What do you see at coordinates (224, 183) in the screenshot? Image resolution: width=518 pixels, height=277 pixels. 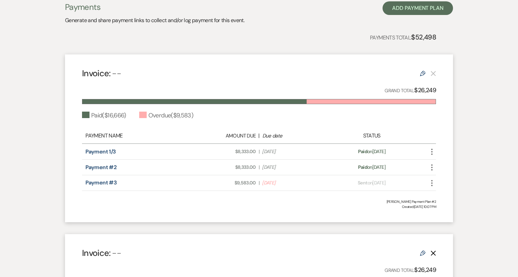 I see `span: $9,583.00` at bounding box center [224, 183].